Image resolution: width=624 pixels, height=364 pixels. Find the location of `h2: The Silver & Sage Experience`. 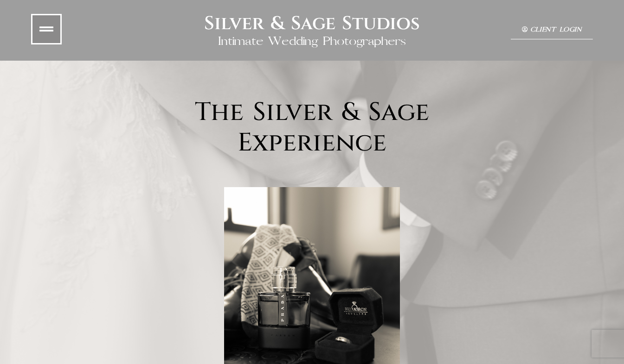

h2: The Silver & Sage Experience is located at coordinates (312, 127).